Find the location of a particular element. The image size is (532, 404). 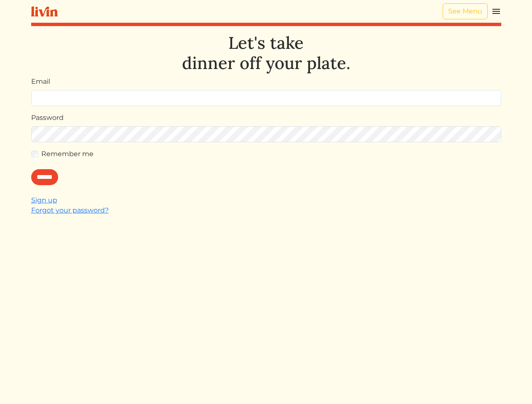

a: Sign up is located at coordinates (44, 200).